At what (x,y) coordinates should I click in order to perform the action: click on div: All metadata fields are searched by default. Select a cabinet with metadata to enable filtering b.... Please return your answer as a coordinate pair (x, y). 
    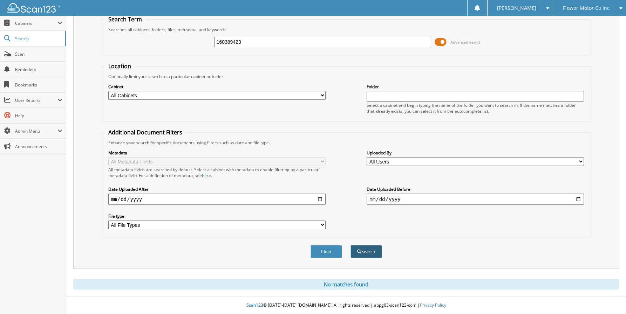
    Looking at the image, I should click on (217, 173).